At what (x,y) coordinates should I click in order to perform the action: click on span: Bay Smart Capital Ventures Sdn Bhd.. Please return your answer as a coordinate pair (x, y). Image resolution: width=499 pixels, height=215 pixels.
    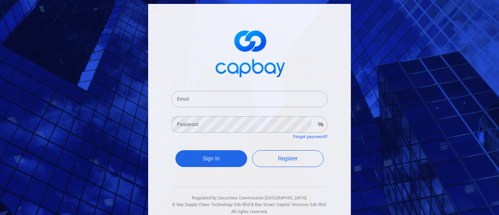
    Looking at the image, I should click on (291, 204).